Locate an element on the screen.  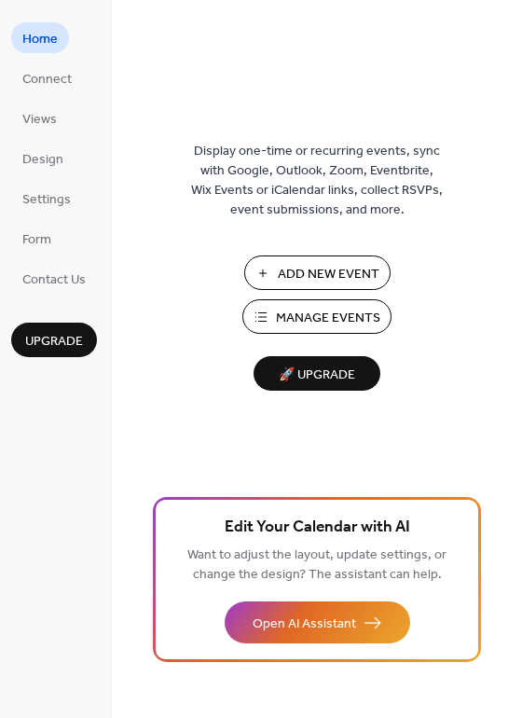
a: Views is located at coordinates (39, 117).